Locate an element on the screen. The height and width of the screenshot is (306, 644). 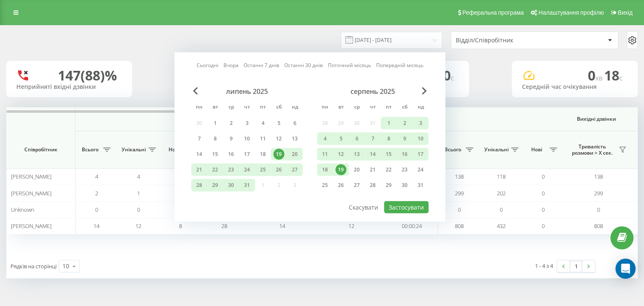
div: Середній час очікування is located at coordinates (575, 87).